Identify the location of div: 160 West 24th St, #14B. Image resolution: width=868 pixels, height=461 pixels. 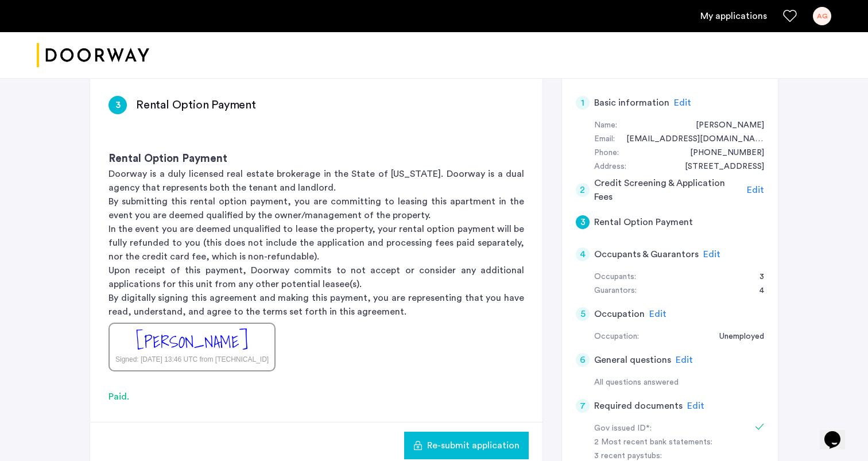
(719, 168).